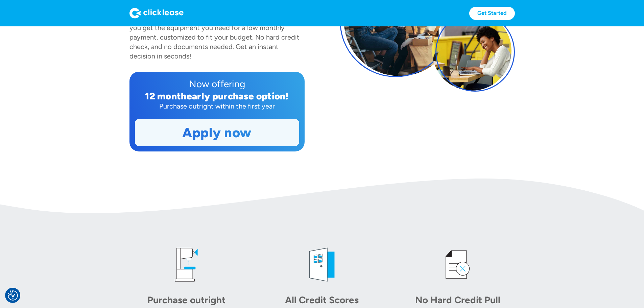 The width and height of the screenshot is (644, 308). What do you see at coordinates (217, 84) in the screenshot?
I see `div: Now offering` at bounding box center [217, 84].